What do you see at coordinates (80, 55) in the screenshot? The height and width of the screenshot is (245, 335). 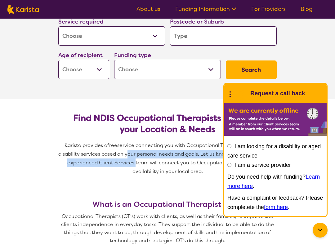 I see `label: Age of recipient` at bounding box center [80, 55].